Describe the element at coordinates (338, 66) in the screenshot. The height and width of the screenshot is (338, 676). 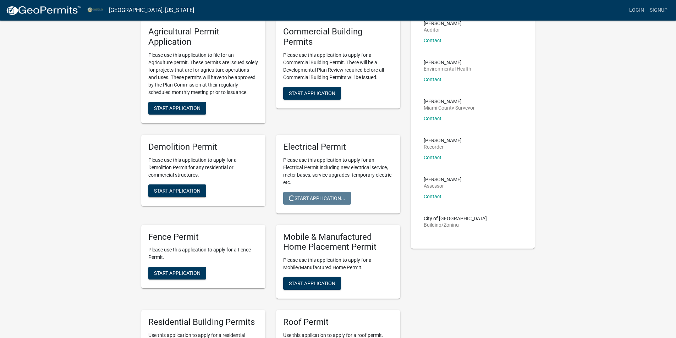
I see `p: Please use this application to apply for a Commercial Building Permit. There will be a Developmen...` at that location.